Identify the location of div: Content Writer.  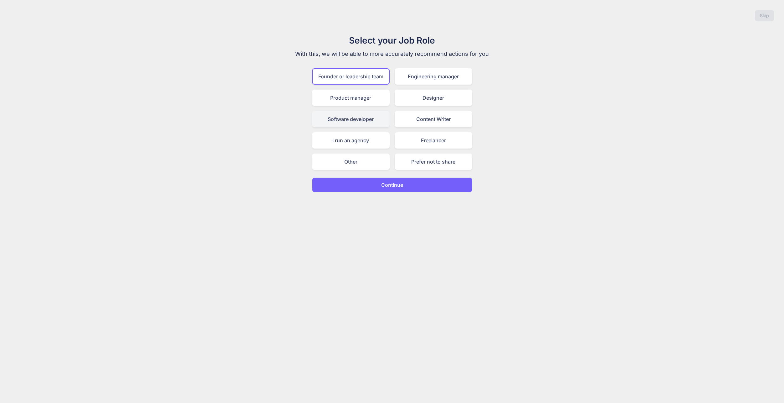
(434, 119).